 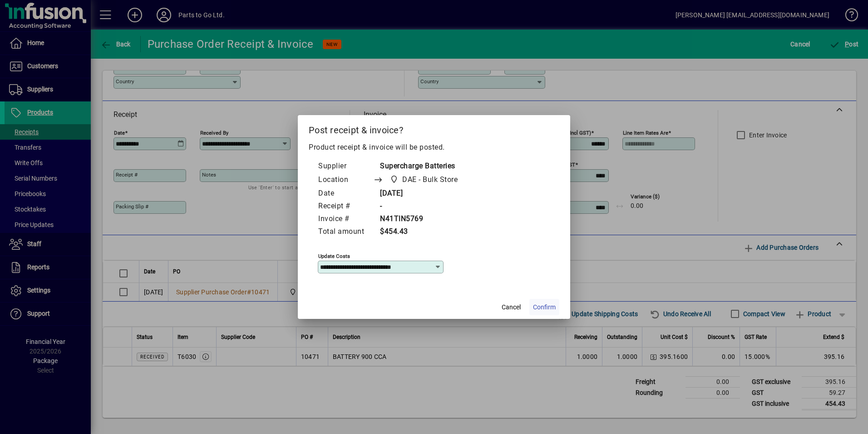 I want to click on p: Product receipt & invoice will be posted., so click(x=434, y=148).